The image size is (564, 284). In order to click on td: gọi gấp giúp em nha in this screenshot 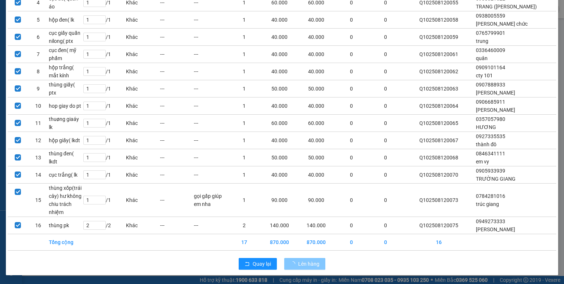, I will do `click(210, 200)`.